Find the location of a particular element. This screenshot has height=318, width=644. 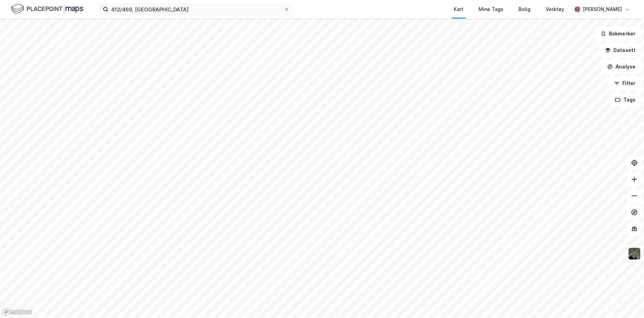

div: Mine Tags is located at coordinates (491, 10).